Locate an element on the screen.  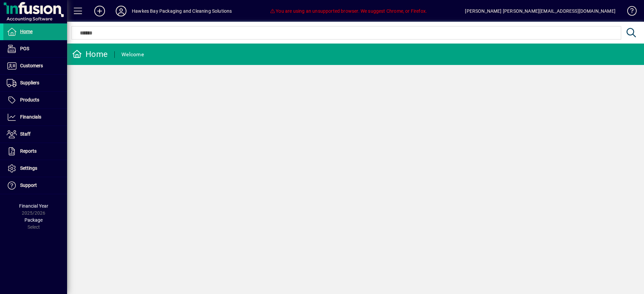
span: Customers is located at coordinates (32, 66).